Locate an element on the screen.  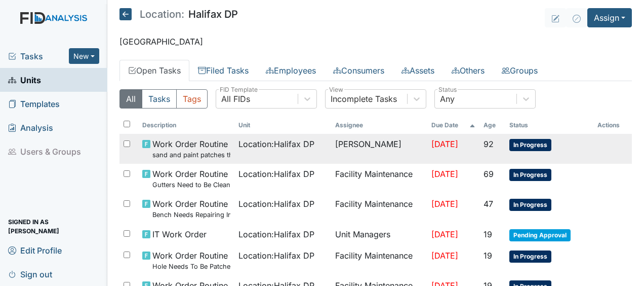
a: Groups is located at coordinates (519, 71).